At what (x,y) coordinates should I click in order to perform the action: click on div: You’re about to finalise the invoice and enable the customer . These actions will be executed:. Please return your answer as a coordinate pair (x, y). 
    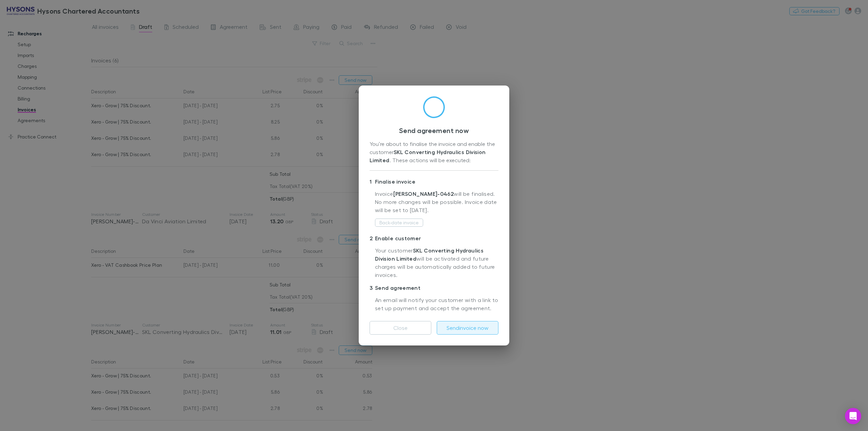
    Looking at the image, I should click on (434, 152).